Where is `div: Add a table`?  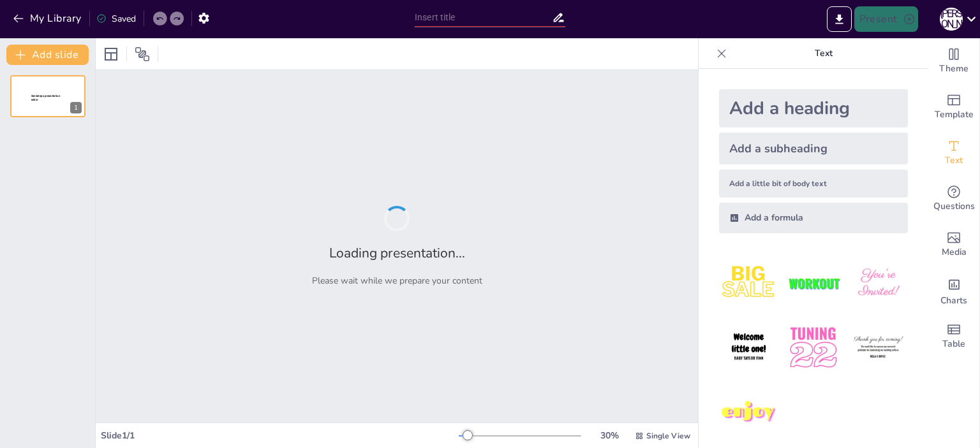
div: Add a table is located at coordinates (954, 337).